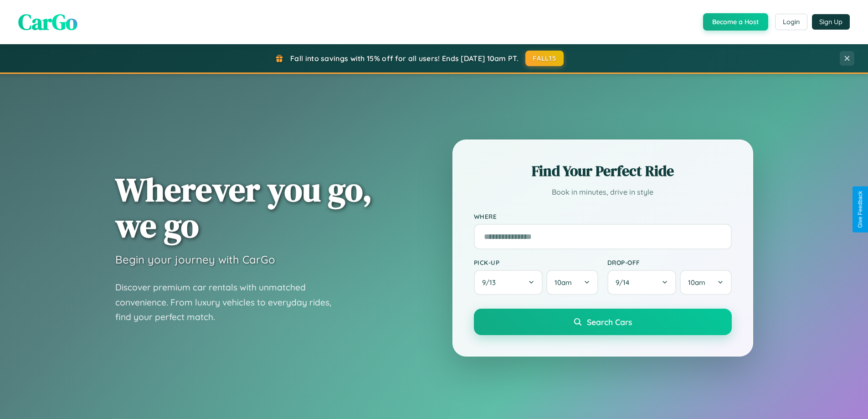  Describe the element at coordinates (491, 282) in the screenshot. I see `span: 9 / 13` at that location.